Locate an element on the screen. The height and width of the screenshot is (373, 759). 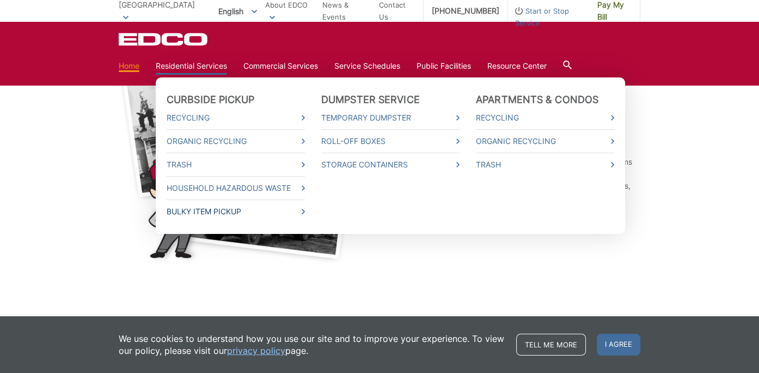
a: Household Hazardous Waste is located at coordinates (236, 188).